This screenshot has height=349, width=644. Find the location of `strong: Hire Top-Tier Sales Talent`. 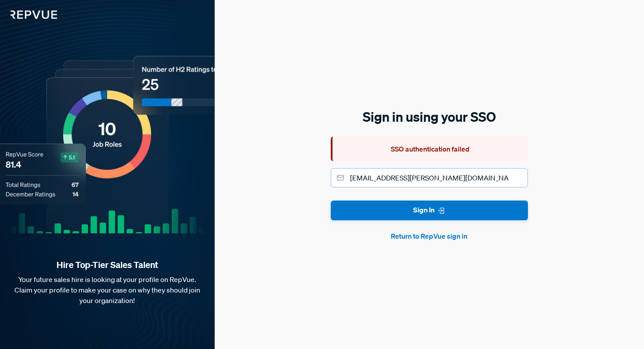

strong: Hire Top-Tier Sales Talent is located at coordinates (107, 265).